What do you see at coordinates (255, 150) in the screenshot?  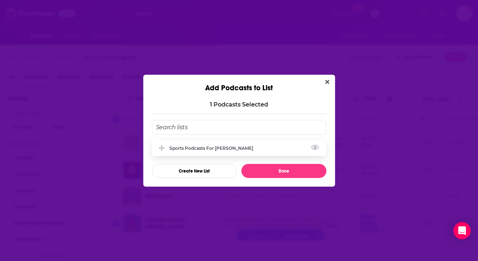 I see `button: View Link` at bounding box center [255, 150].